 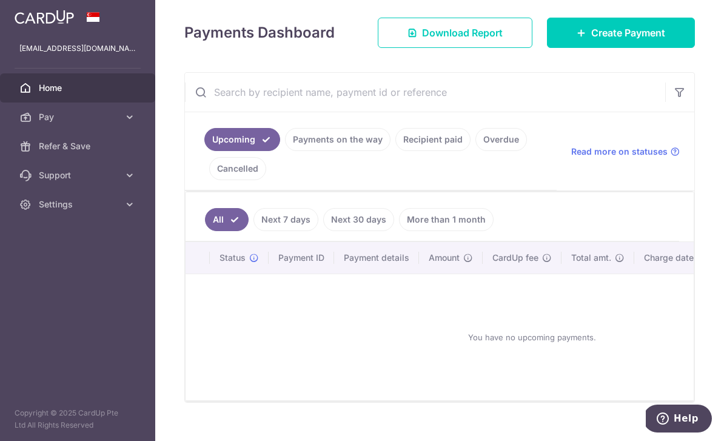 I want to click on a: Download Report, so click(x=455, y=33).